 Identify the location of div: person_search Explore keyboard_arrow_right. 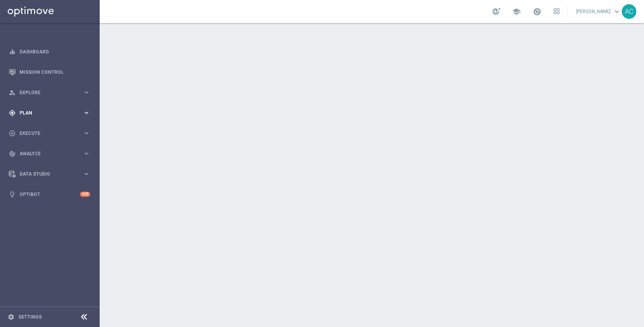
(50, 92).